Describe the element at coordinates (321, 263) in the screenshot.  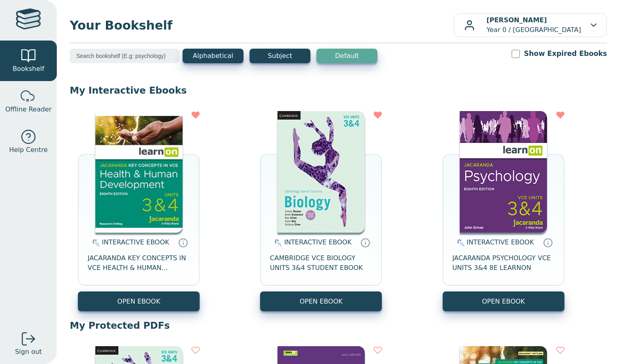
I see `span: CAMBRIDGE VCE BIOLOGY UNITS 3&4 STUDENT EBOOK` at that location.